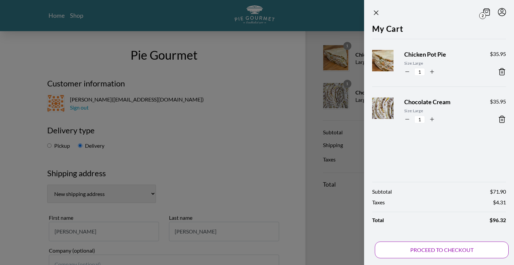 This screenshot has height=265, width=514. What do you see at coordinates (378, 220) in the screenshot?
I see `span: Total` at bounding box center [378, 220].